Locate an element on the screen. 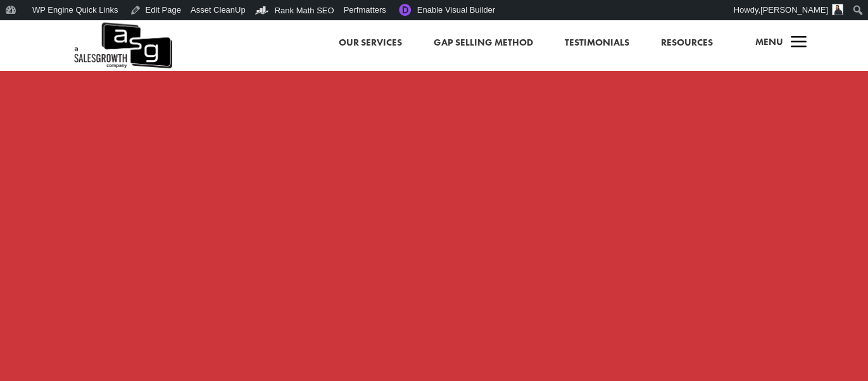 Image resolution: width=868 pixels, height=381 pixels. a: Resources is located at coordinates (687, 43).